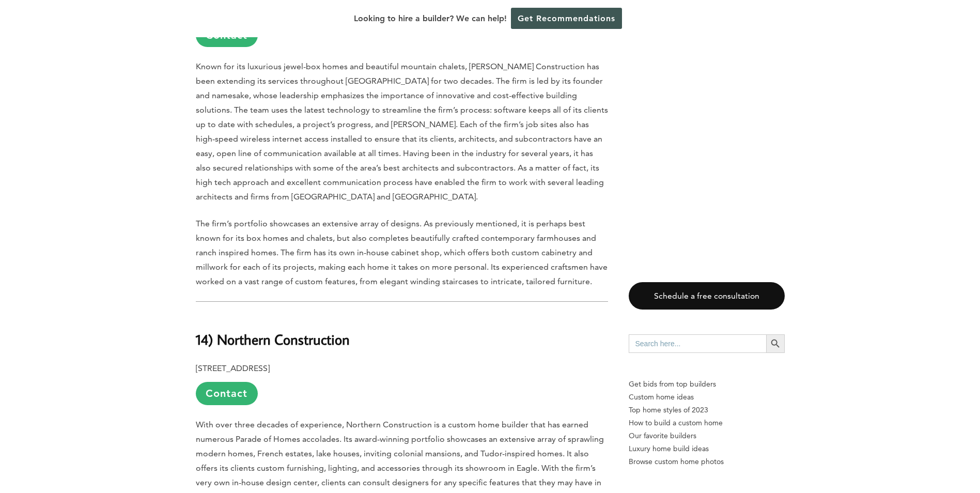 The image size is (980, 493). What do you see at coordinates (273, 339) in the screenshot?
I see `b: 14) Northern Construction` at bounding box center [273, 339].